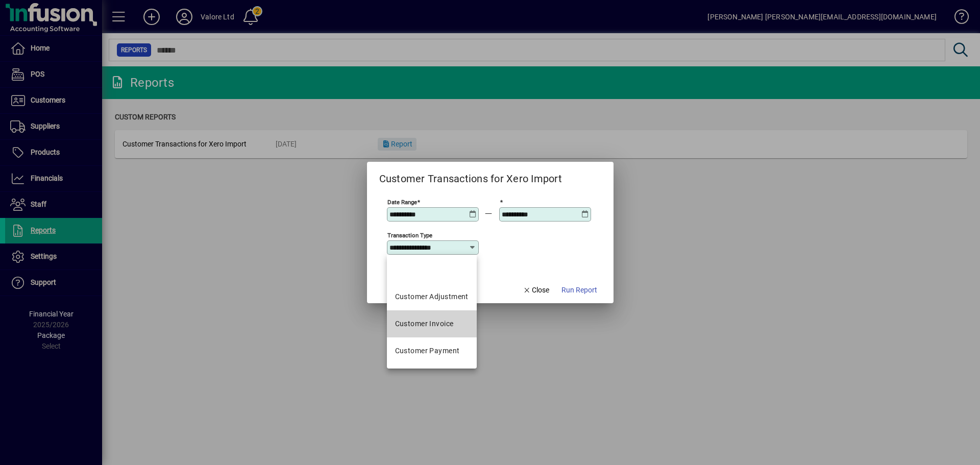 The height and width of the screenshot is (465, 980). I want to click on span: Run Report, so click(579, 290).